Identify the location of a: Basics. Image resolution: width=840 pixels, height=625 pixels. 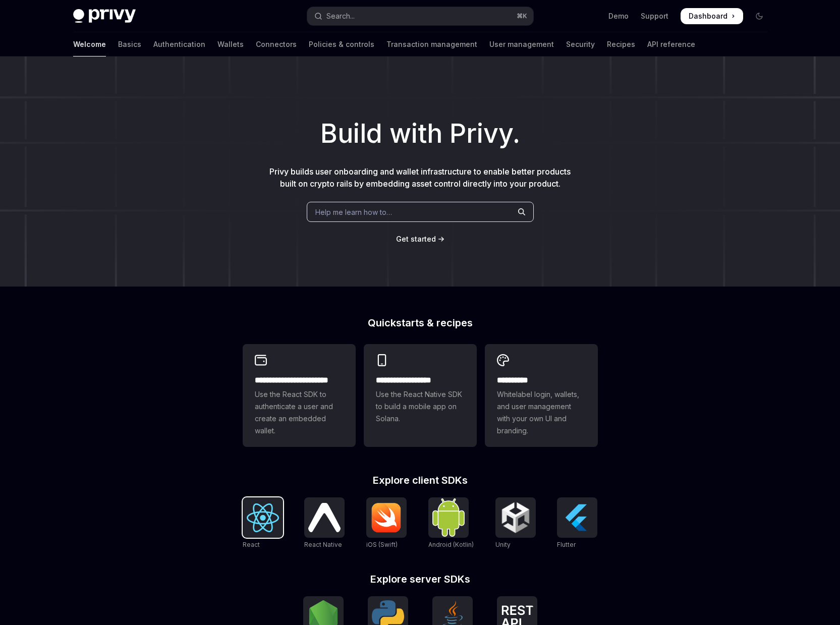
(129, 44).